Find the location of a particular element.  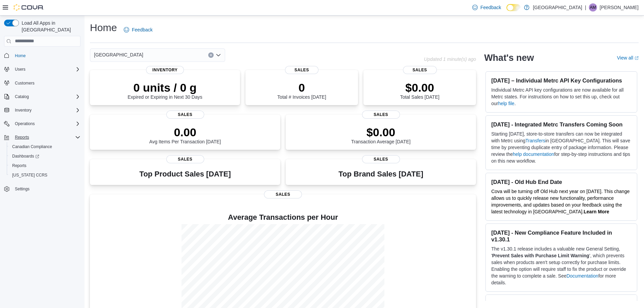

h1: Home is located at coordinates (104, 28).